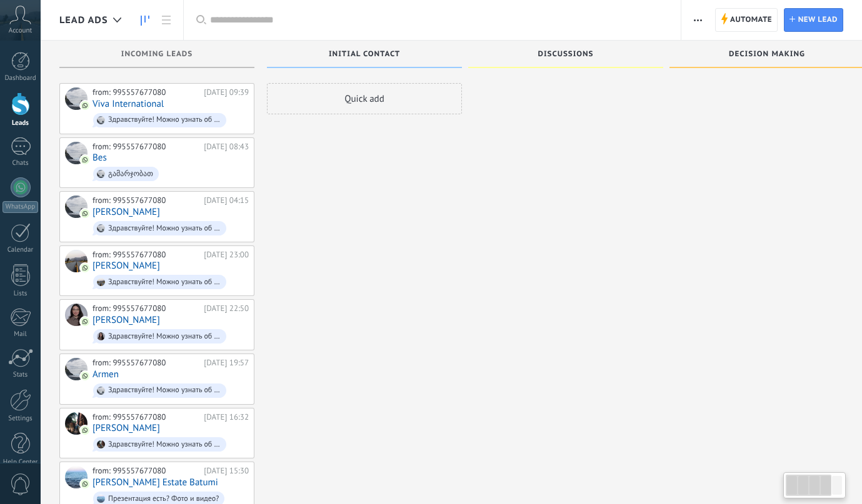 The image size is (862, 504). Describe the element at coordinates (76, 477) in the screenshot. I see `div: Julia Estate Batumi` at that location.